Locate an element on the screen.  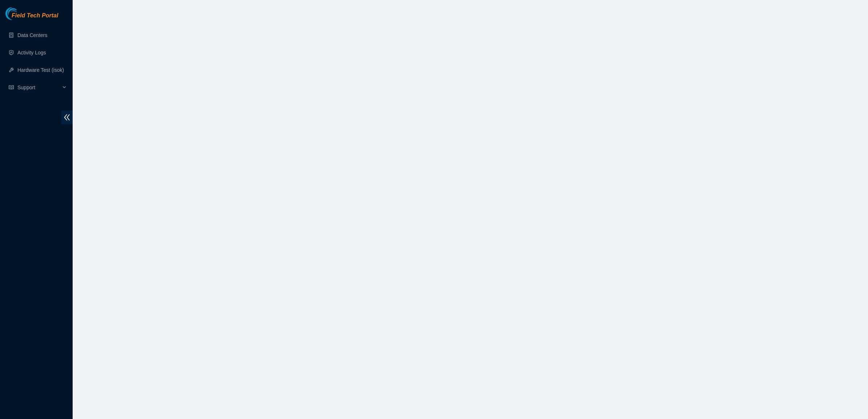
a: Activity Logs is located at coordinates (31, 52).